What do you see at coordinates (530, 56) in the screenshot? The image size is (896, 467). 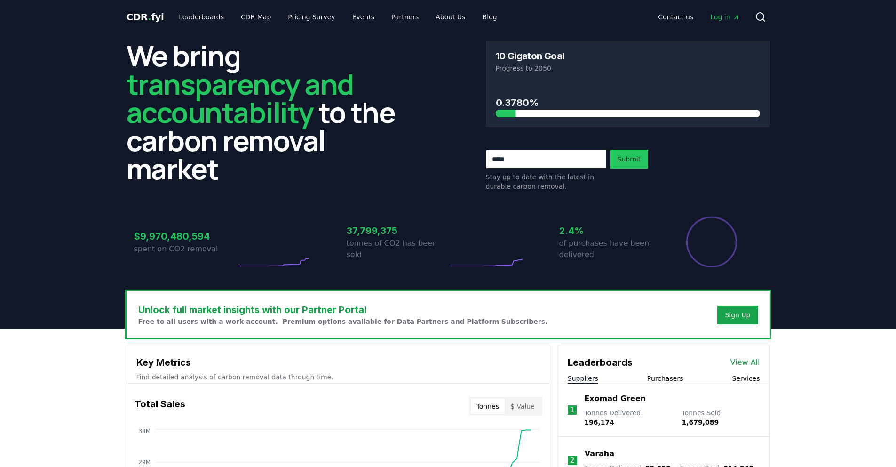 I see `h3: 10 Gigaton Goal` at bounding box center [530, 56].